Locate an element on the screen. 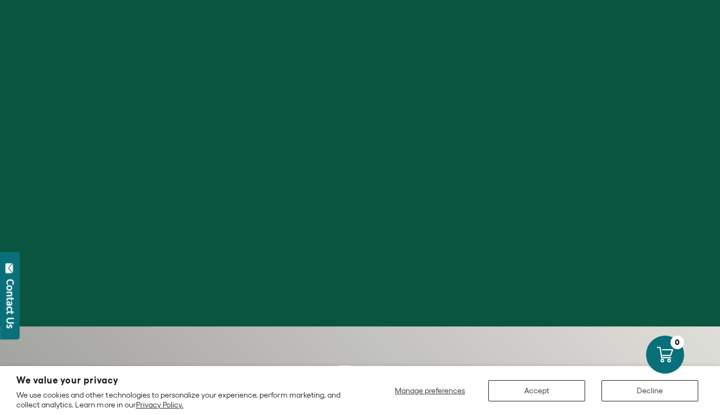 Image resolution: width=720 pixels, height=415 pixels. div: 0 is located at coordinates (677, 342).